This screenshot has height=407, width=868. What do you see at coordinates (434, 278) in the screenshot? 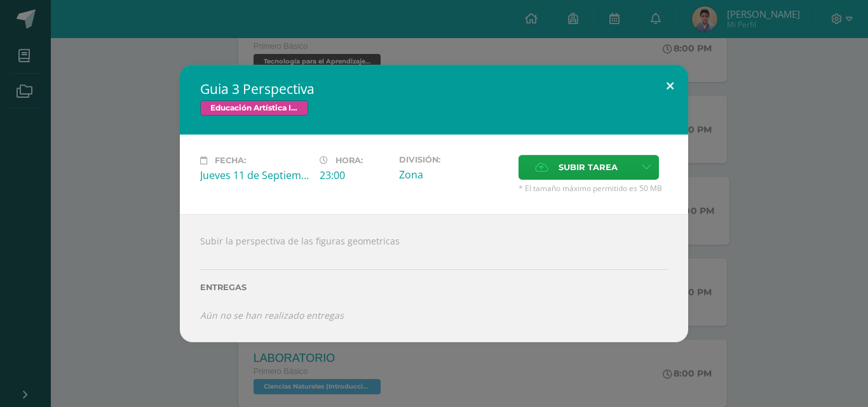
I see `div: Subir la perspectiva de las figuras geometricas` at bounding box center [434, 278].